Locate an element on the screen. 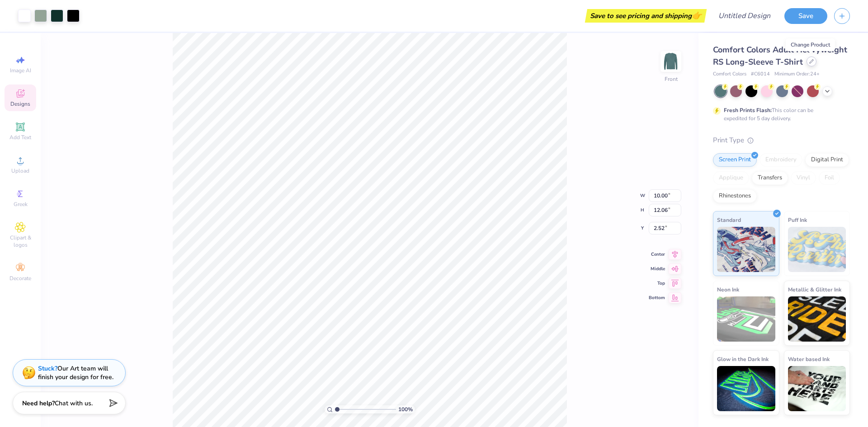 This screenshot has width=868, height=427. span: Comfort Colors Adult Heavyweight RS Long-Sleeve T-Shirt is located at coordinates (780, 56).